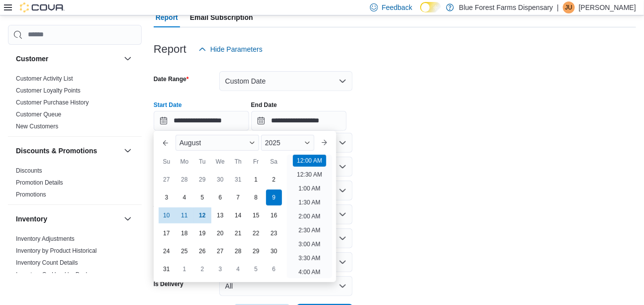  What do you see at coordinates (47, 263) in the screenshot?
I see `span: Inventory Count Details` at bounding box center [47, 263].